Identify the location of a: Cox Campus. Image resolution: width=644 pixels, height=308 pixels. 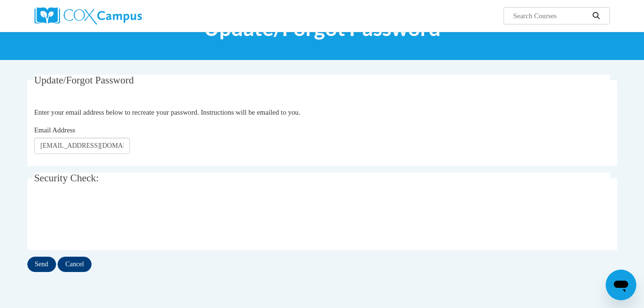
(125, 16).